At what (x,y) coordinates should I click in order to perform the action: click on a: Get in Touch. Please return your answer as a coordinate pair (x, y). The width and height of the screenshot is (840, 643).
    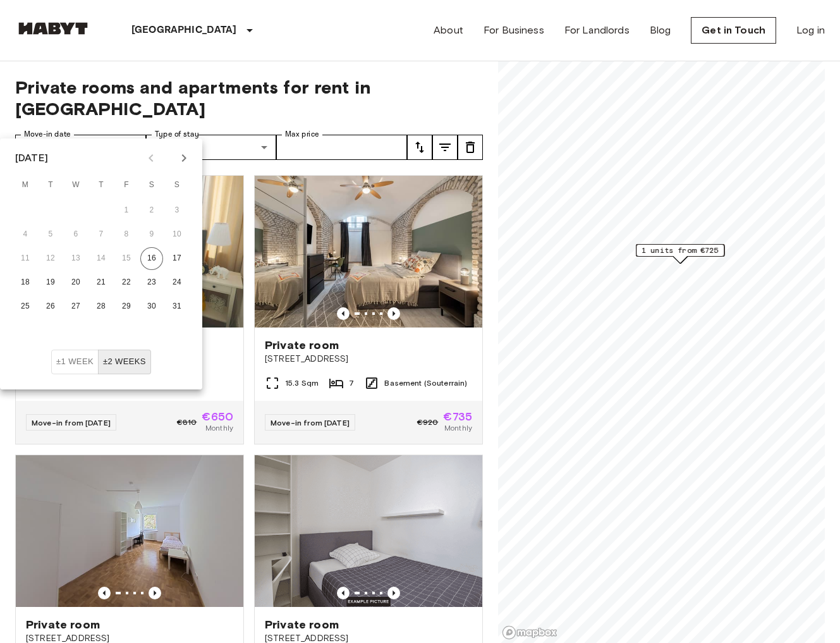
    Looking at the image, I should click on (733, 30).